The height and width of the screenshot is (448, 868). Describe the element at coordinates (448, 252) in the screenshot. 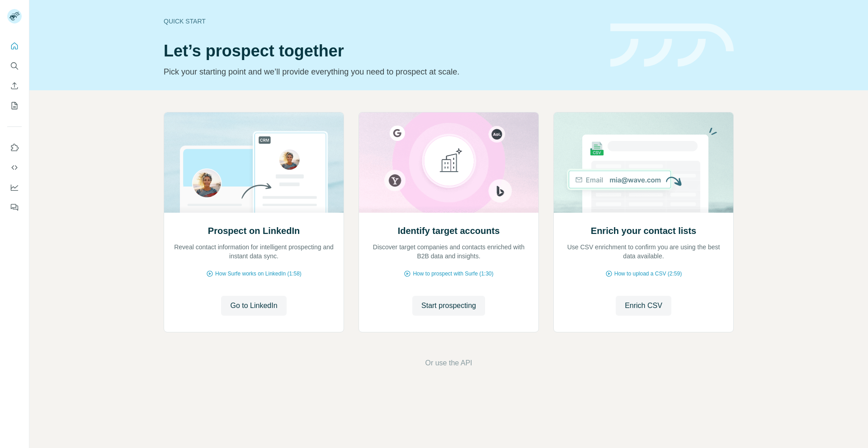

I see `p: Discover target companies and contacts enriched with B2B data and insights.` at that location.